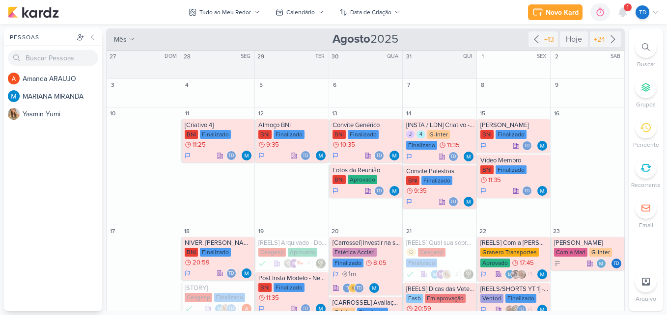  What do you see at coordinates (446, 275) in the screenshot?
I see `div: Colaboradores: MARIANA MIRANDA, mlegnaioli@gmail.com, Yasmin Yumi, ow se liga, Thais de carvalho` at bounding box center [446, 275].